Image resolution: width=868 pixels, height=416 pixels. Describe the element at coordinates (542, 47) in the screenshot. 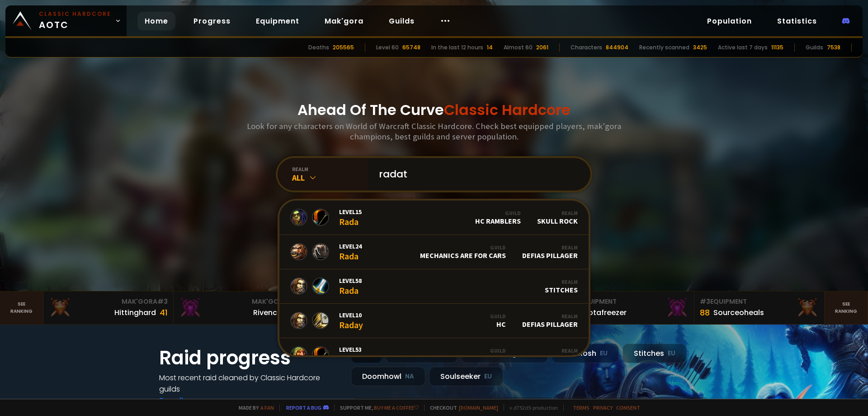

I see `div: 2061` at that location.